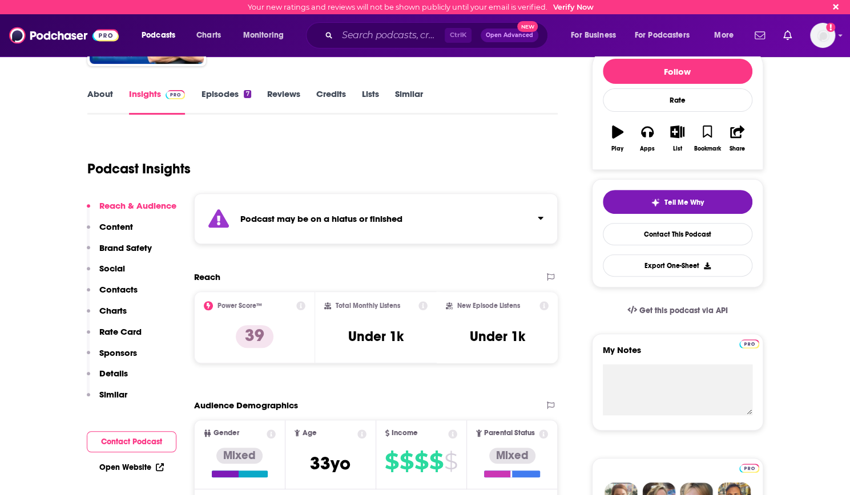  I want to click on span: New, so click(527, 26).